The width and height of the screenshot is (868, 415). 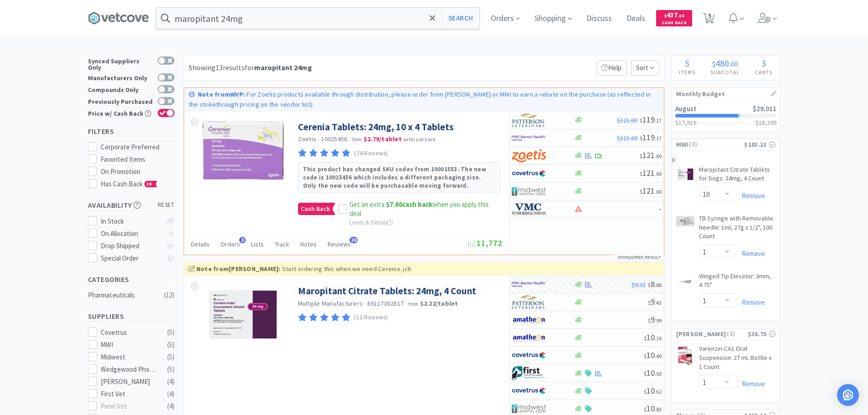 I want to click on strong: maropitant 24mg, so click(x=283, y=68).